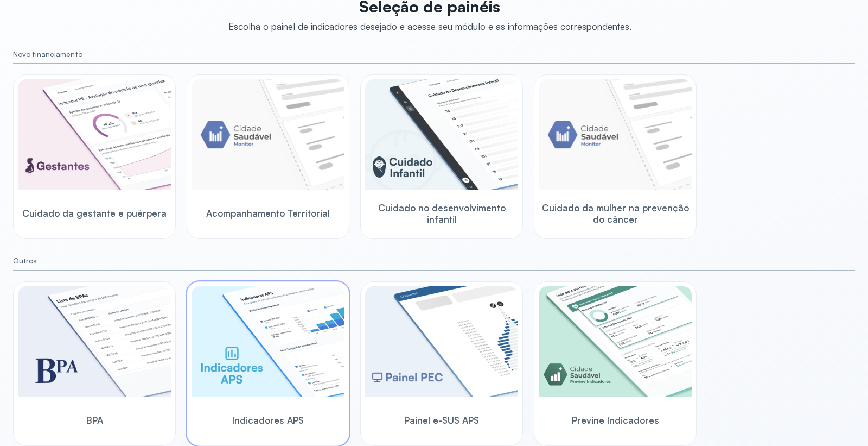 This screenshot has width=868, height=446. Describe the element at coordinates (268, 213) in the screenshot. I see `span: Acompanhamento Territorial` at that location.